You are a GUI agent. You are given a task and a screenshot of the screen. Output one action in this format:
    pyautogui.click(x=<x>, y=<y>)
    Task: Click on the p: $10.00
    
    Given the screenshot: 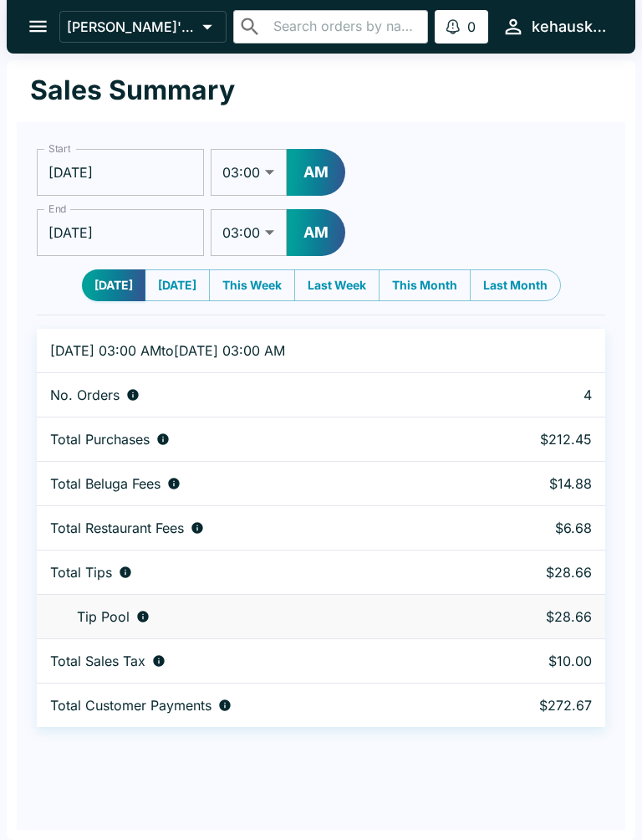 What is the action you would take?
    pyautogui.click(x=539, y=661)
    